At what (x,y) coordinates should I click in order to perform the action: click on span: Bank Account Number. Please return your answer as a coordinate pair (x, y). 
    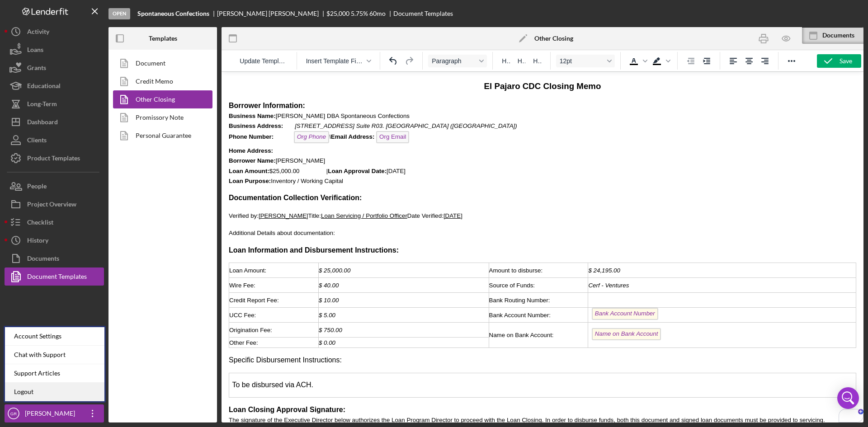
    Looking at the image, I should click on (403, 242).